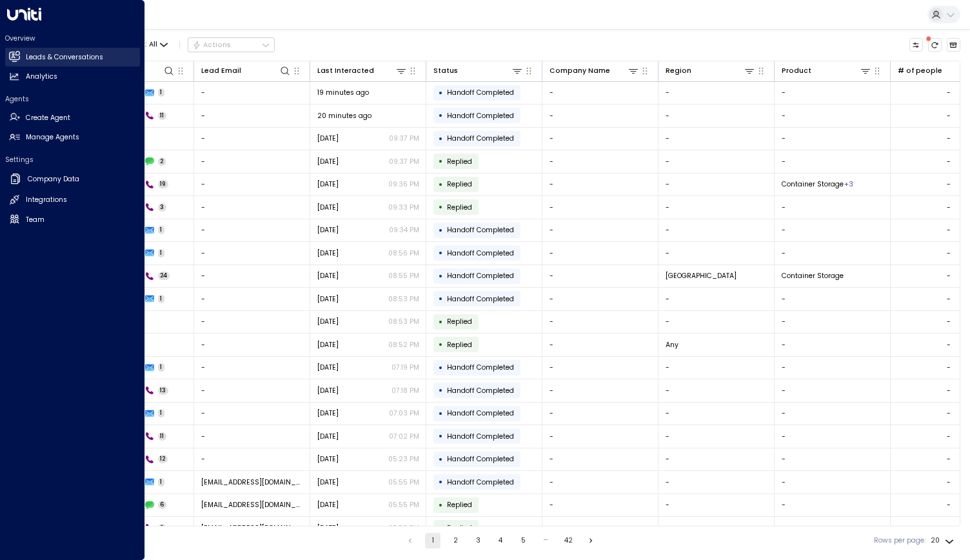 The width and height of the screenshot is (970, 560). Describe the element at coordinates (920, 71) in the screenshot. I see `div: # of people` at that location.